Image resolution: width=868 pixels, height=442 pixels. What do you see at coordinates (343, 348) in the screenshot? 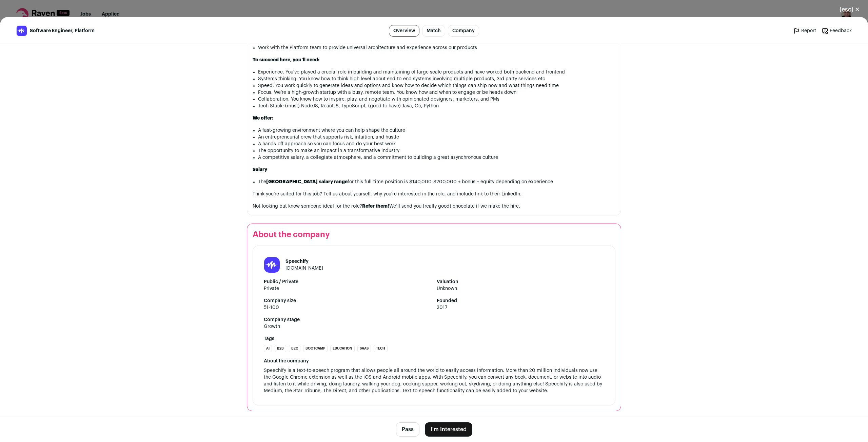
I see `li: Education` at bounding box center [343, 348].